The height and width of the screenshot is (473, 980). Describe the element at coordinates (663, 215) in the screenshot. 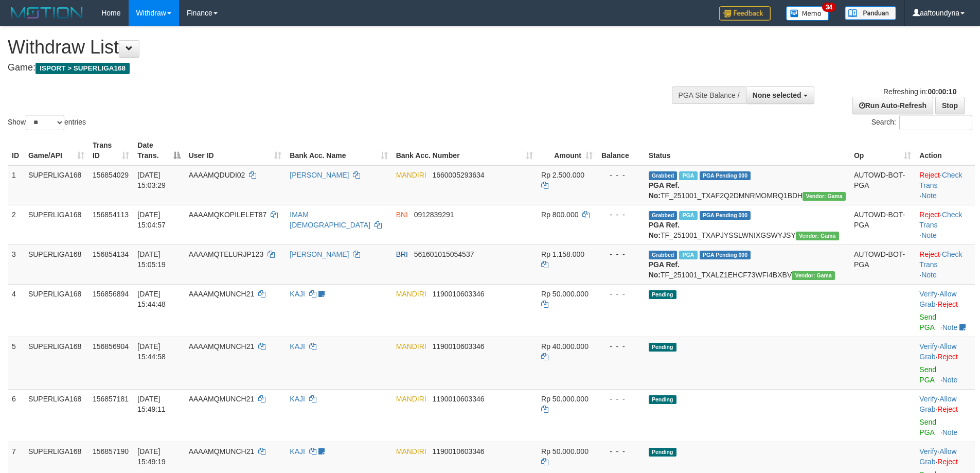

I see `span: Grabbed` at that location.